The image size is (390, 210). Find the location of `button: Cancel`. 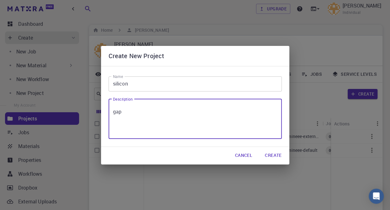

button: Cancel is located at coordinates (244, 155).